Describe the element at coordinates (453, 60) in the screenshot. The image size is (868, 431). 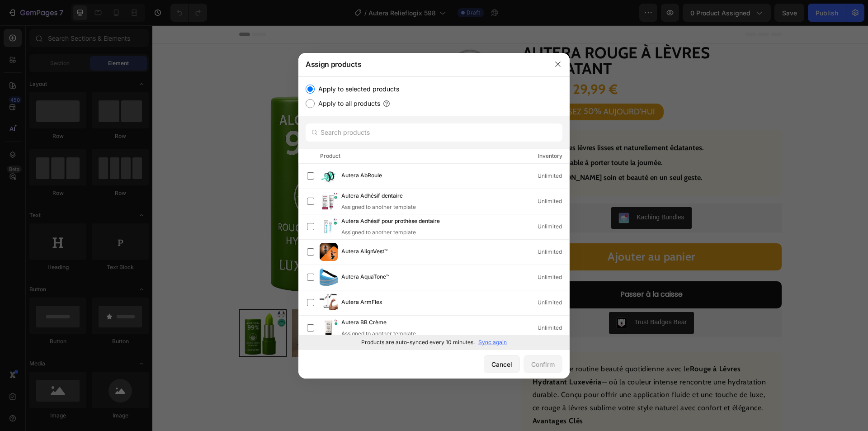
I see `span: Suivre la commande` at that location.